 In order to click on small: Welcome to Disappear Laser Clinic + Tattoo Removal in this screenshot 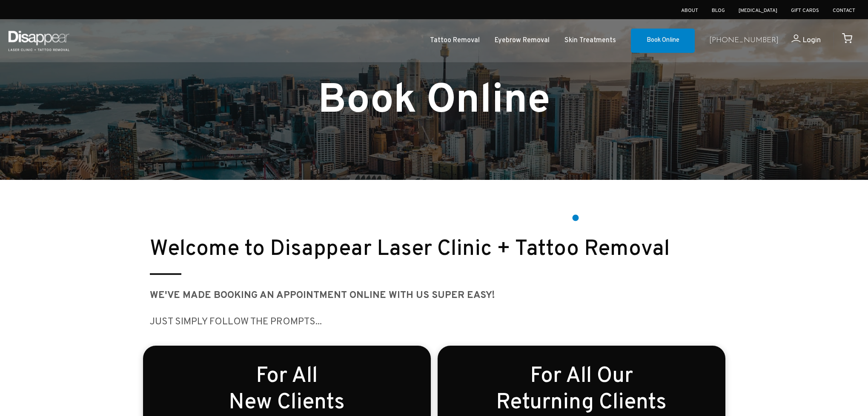, I will do `click(409, 249)`.